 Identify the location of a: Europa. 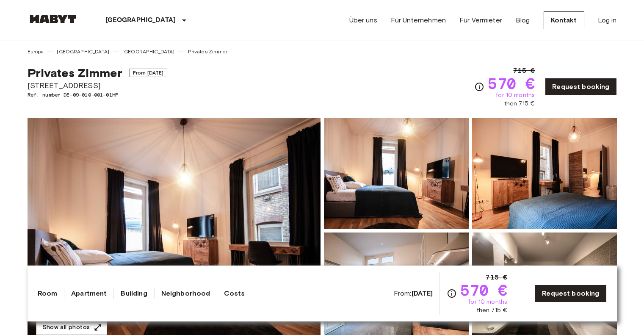
(36, 52).